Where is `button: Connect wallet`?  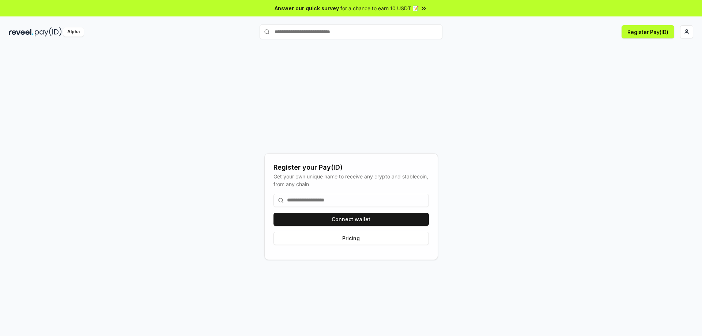 button: Connect wallet is located at coordinates (351, 219).